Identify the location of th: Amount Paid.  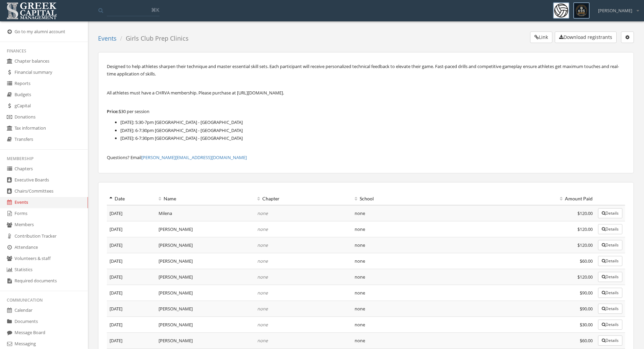
(558, 198).